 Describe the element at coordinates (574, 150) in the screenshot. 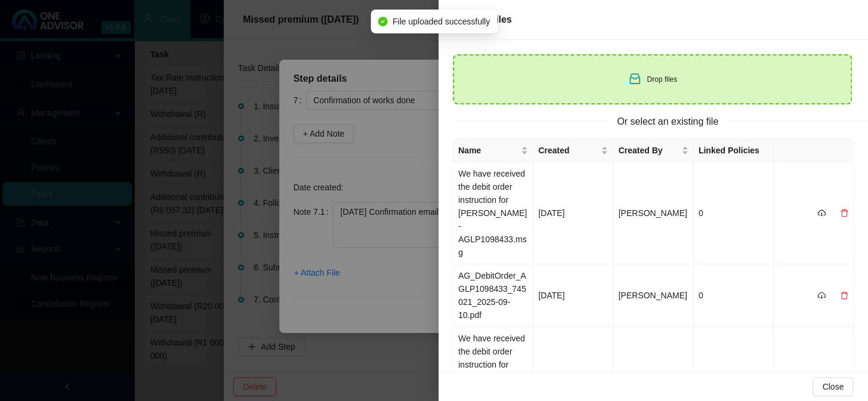

I see `th: Created` at that location.